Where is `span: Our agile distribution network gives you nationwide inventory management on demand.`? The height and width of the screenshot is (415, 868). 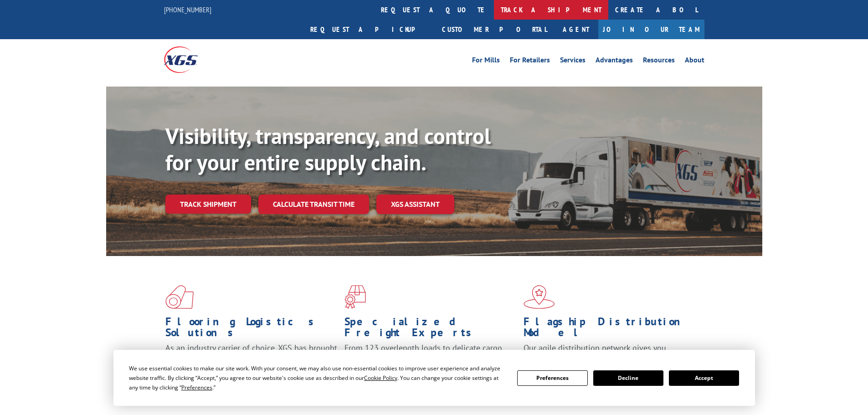 span: Our agile distribution network gives you nationwide inventory management on demand. is located at coordinates (607, 353).